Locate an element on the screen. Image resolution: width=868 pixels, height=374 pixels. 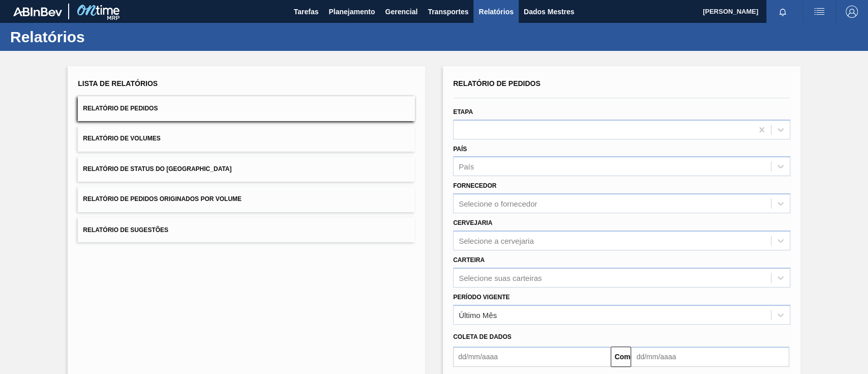
font: Lista de Relatórios is located at coordinates (117, 84).